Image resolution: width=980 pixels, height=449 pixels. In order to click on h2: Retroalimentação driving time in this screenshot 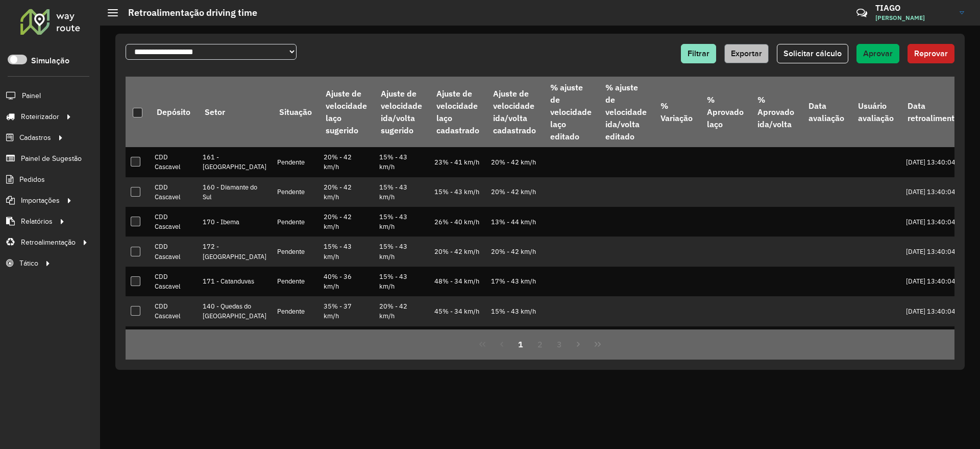, I will do `click(188, 13)`.